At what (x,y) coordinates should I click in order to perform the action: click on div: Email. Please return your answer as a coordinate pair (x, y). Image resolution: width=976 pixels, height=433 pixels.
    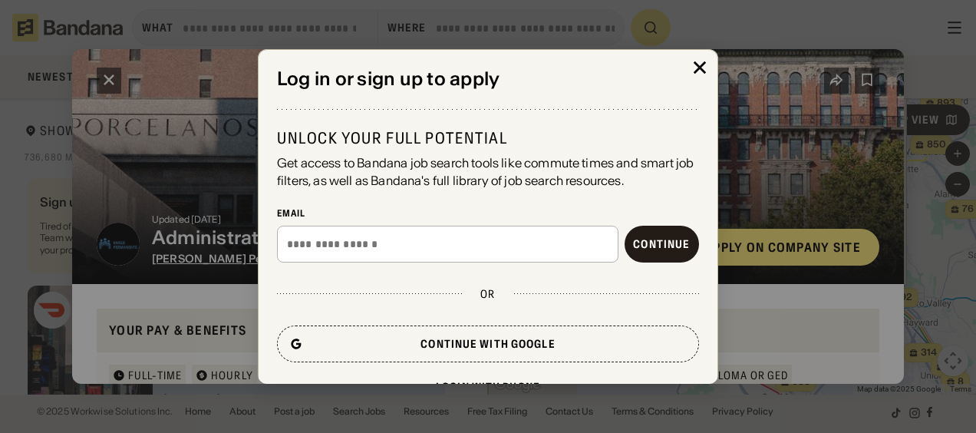
    Looking at the image, I should click on (488, 213).